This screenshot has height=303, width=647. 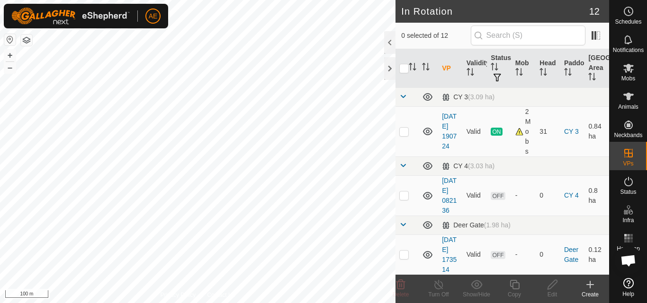 What do you see at coordinates (481, 97) in the screenshot?
I see `span: (3.09 ha)` at bounding box center [481, 97].